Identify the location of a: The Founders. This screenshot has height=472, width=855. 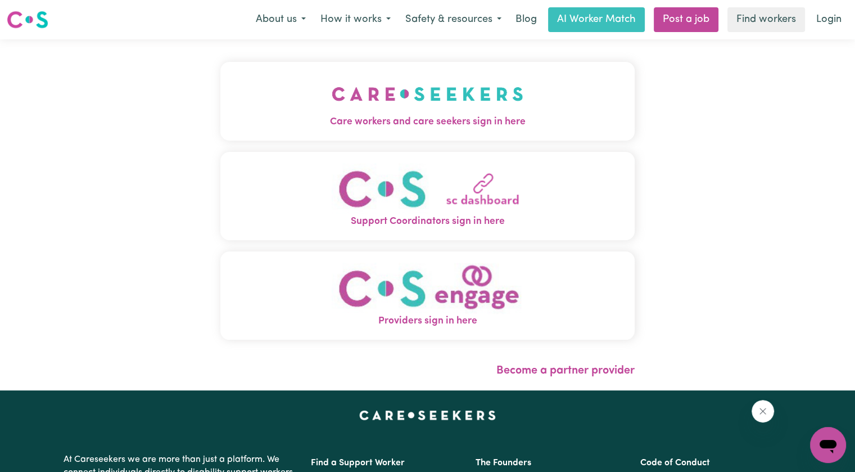
(503, 463).